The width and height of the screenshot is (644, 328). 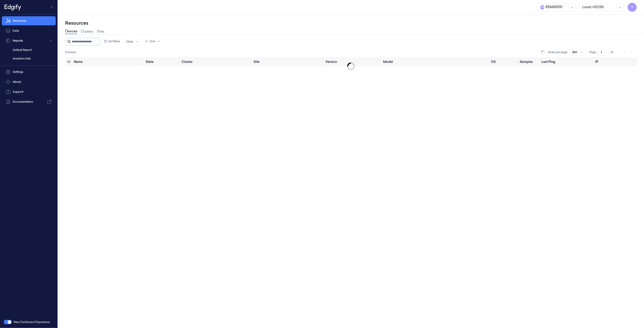 What do you see at coordinates (29, 92) in the screenshot?
I see `a: Support` at bounding box center [29, 92].